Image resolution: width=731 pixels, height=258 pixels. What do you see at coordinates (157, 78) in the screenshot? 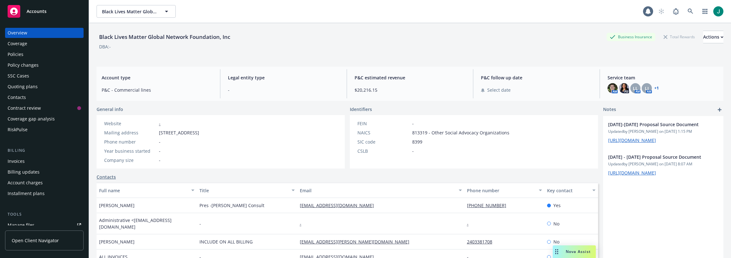
I see `span: Account type` at bounding box center [157, 78].